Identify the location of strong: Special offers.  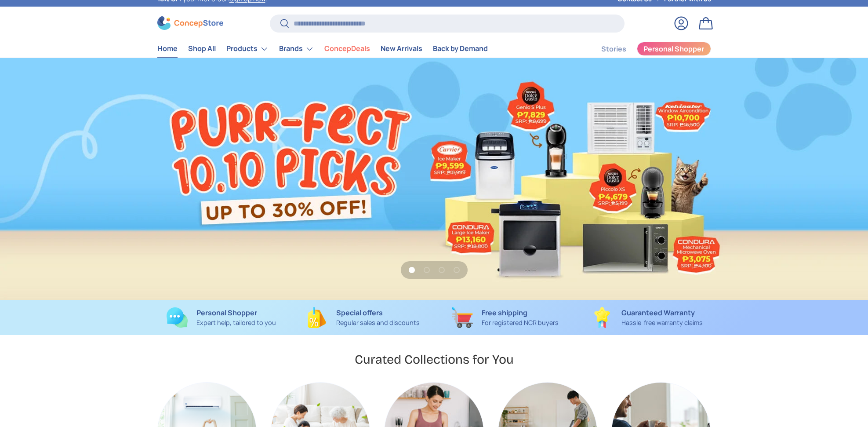
(359, 313).